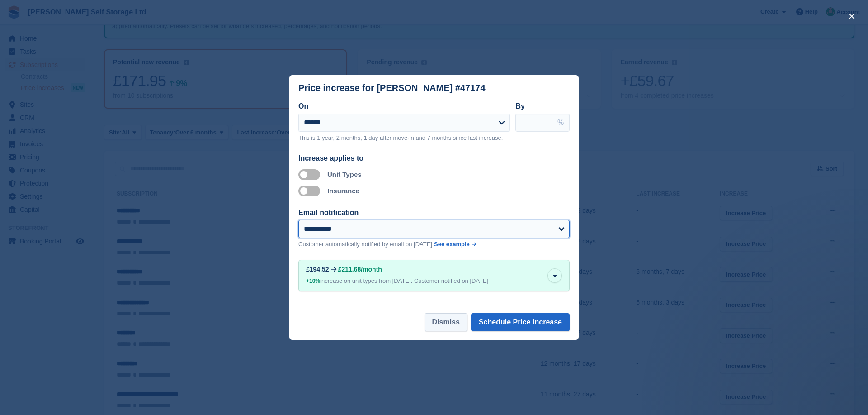 The image size is (868, 415). What do you see at coordinates (345, 175) in the screenshot?
I see `label: Unit Types` at bounding box center [345, 175].